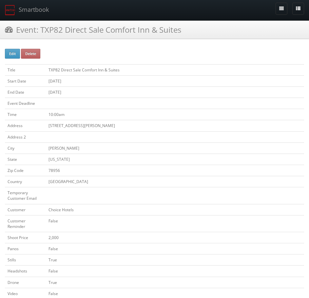 The image size is (309, 298). What do you see at coordinates (12, 54) in the screenshot?
I see `button: Edit` at bounding box center [12, 54].